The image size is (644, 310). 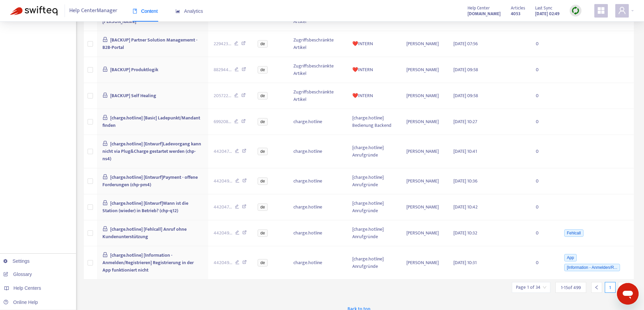 I want to click on span: area-chart, so click(x=178, y=11).